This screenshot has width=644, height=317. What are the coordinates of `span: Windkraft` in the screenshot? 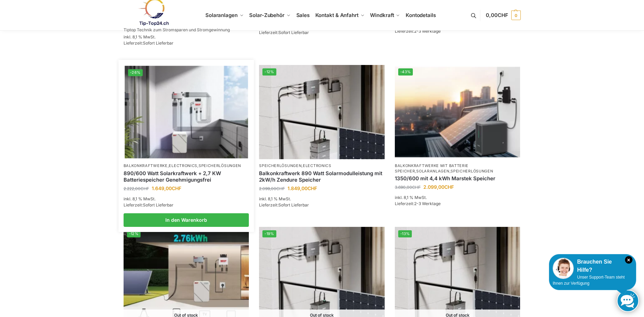 It's located at (382, 15).